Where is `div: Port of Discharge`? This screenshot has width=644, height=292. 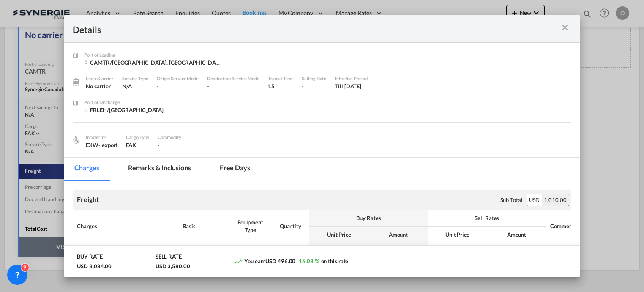
div: Port of Discharge is located at coordinates (124, 103).